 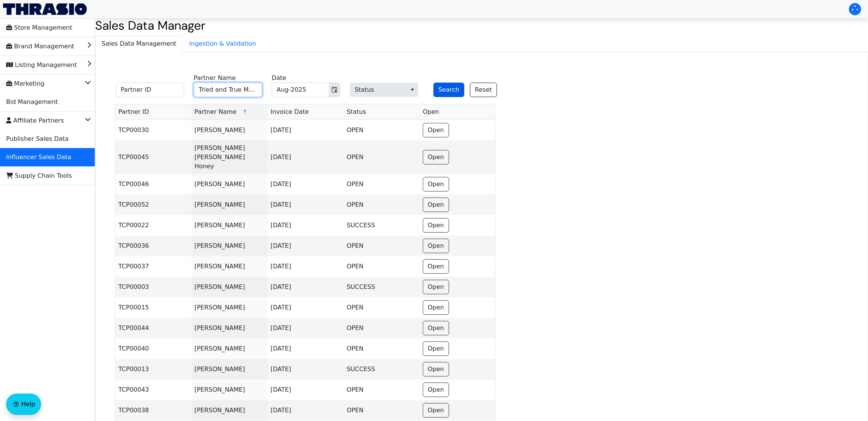 I want to click on span: Help, so click(x=28, y=404).